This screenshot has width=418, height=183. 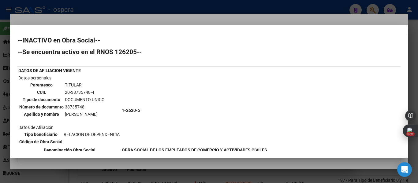 What do you see at coordinates (85, 85) in the screenshot?
I see `td: TITULAR` at bounding box center [85, 85].